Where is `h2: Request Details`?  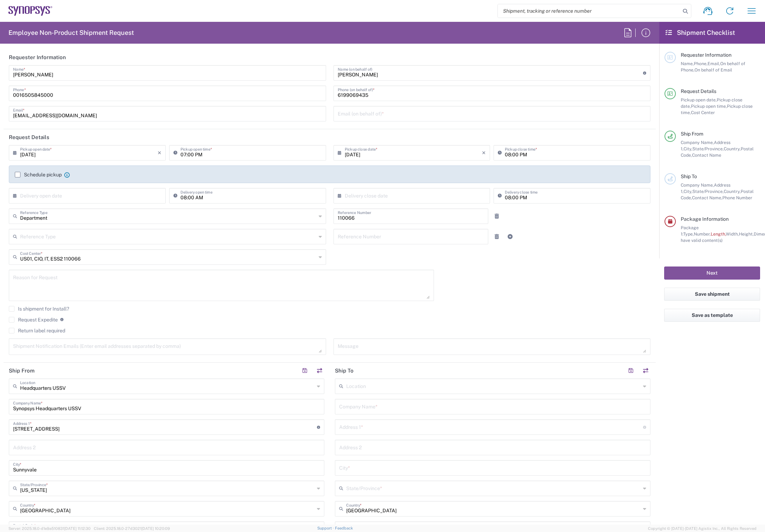
h2: Request Details is located at coordinates (29, 138).